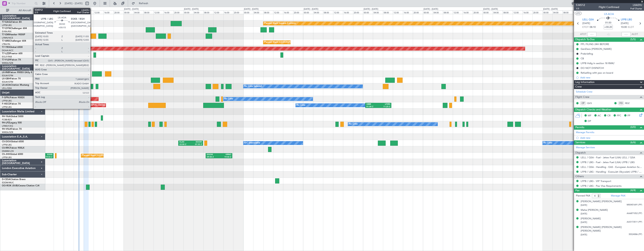 The width and height of the screenshot is (644, 251). What do you see at coordinates (601, 186) in the screenshot?
I see `a: LFPB / LBG - Pax Visa Requirements` at bounding box center [601, 186].